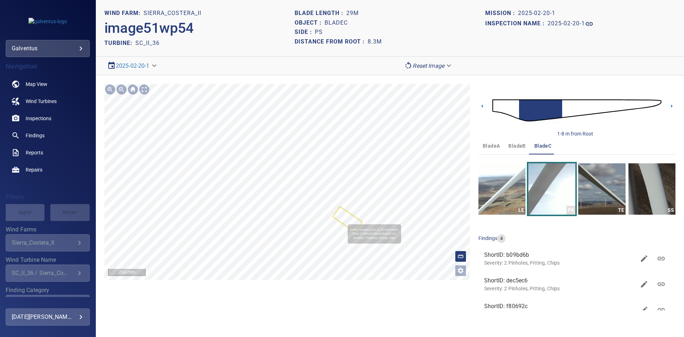 The width and height of the screenshot is (684, 337). I want to click on span: 4, so click(501, 238).